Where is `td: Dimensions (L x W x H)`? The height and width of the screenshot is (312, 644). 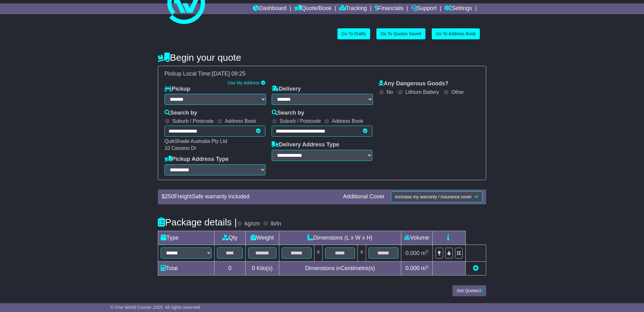
td: Dimensions (L x W x H) is located at coordinates (340, 237).